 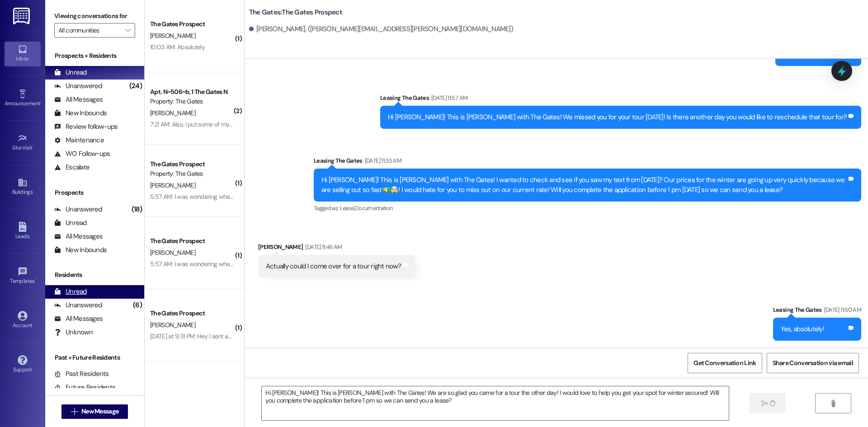 What do you see at coordinates (802, 329) in the screenshot?
I see `div: Yes, absolutely!` at bounding box center [802, 329].